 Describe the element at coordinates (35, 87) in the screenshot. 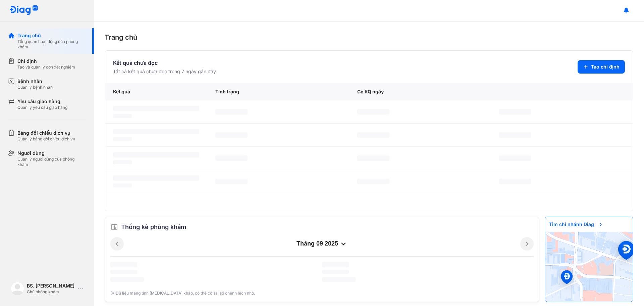

I see `div: Quản lý bệnh nhân` at that location.